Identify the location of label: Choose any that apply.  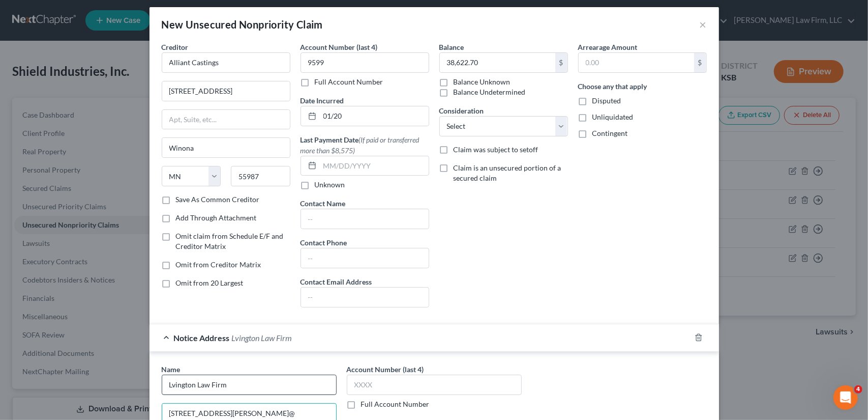
(613, 86).